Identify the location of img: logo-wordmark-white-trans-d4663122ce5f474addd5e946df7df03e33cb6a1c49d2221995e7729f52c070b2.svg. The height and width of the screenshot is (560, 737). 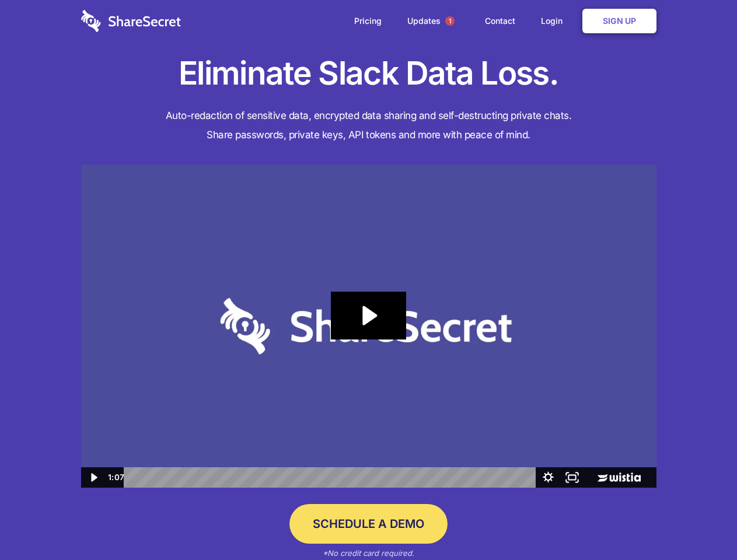
(130, 21).